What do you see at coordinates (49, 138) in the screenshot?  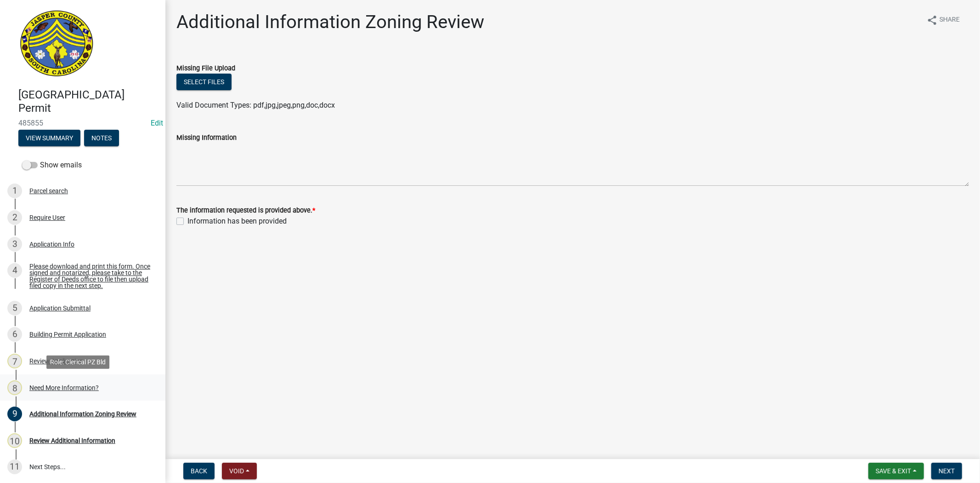 I see `button: View Summary` at bounding box center [49, 138].